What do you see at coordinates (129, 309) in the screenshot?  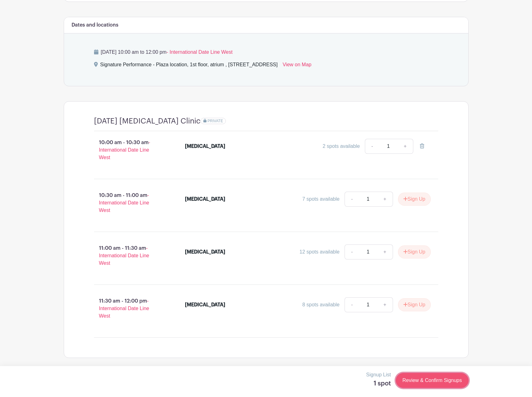 I see `p: 11:30 am - 12:00 pm` at bounding box center [129, 309].